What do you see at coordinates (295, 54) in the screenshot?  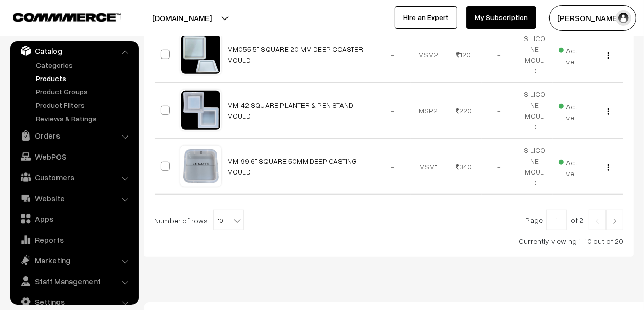 I see `a: MM055 5" SQUARE 20 MM DEEP COASTER MOULD` at bounding box center [295, 54].